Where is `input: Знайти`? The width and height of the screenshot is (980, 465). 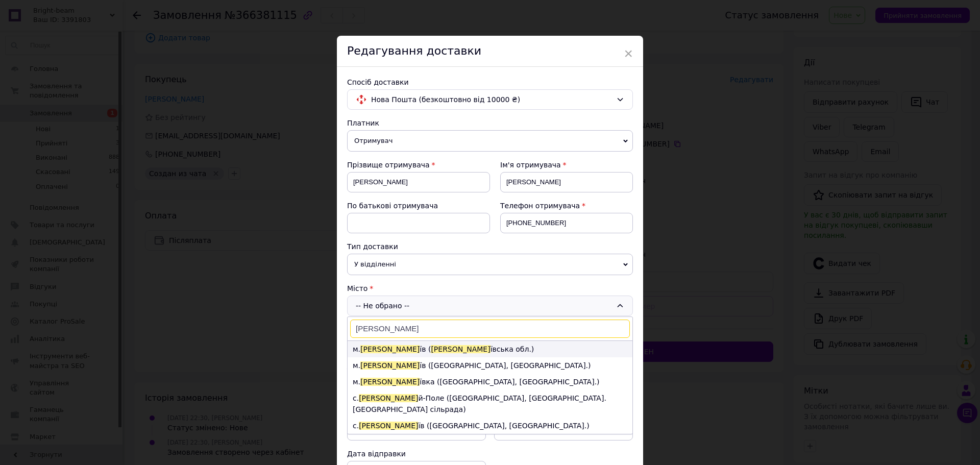
input: Знайти is located at coordinates (490, 328).